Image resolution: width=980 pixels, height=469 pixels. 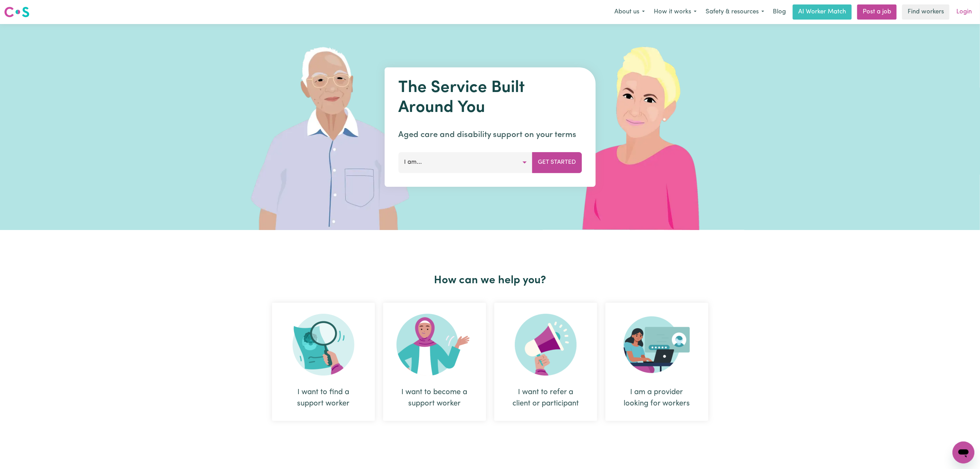 I want to click on button: I am..., so click(x=465, y=163).